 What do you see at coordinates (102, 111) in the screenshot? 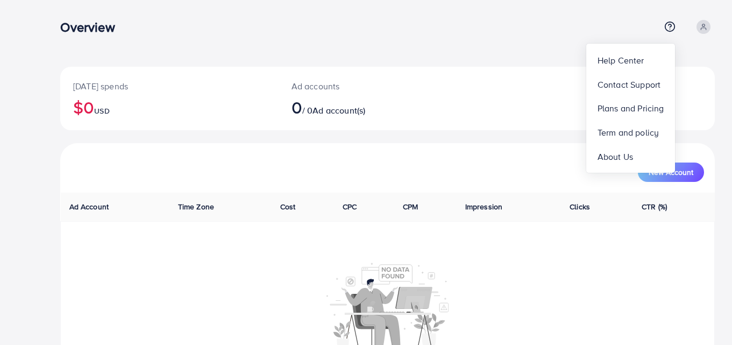
I see `span: USD` at bounding box center [102, 111].